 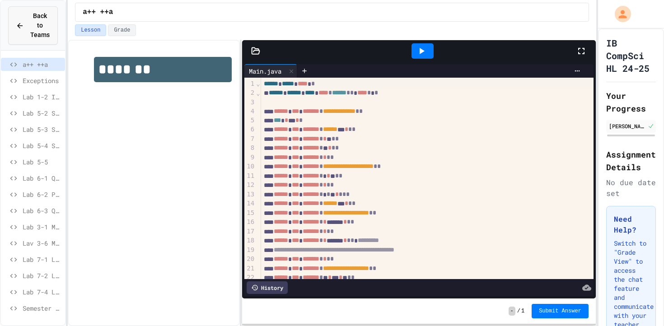 I want to click on span: Lab 5-2 Stack Syntax Checker, so click(x=42, y=113).